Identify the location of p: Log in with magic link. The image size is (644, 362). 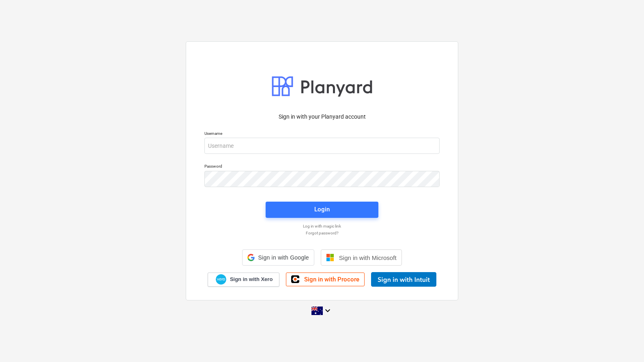
(322, 226).